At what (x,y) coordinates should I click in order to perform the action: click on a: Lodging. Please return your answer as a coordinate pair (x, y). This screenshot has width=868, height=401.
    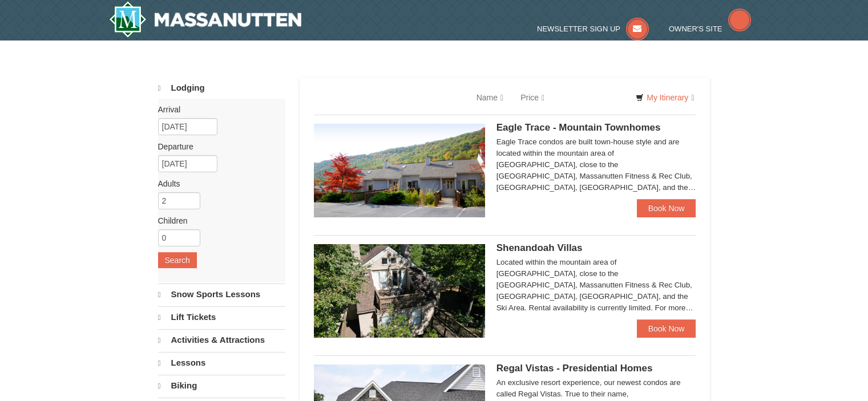
    Looking at the image, I should click on (222, 88).